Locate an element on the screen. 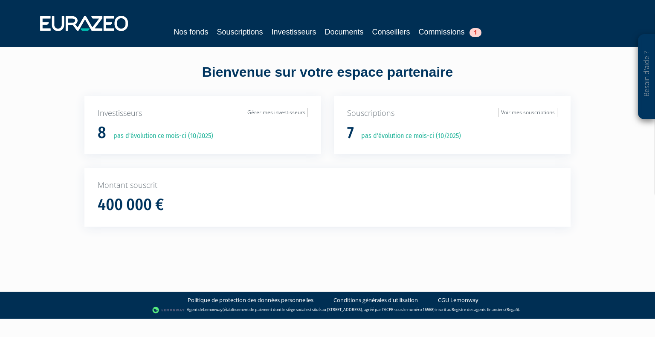 The height and width of the screenshot is (337, 655). img: 1732889491-logotype_eurazeo_blanc_rvb.png is located at coordinates (84, 23).